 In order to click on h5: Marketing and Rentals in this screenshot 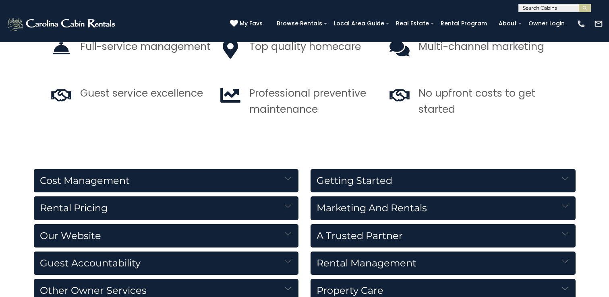, I will do `click(443, 208)`.